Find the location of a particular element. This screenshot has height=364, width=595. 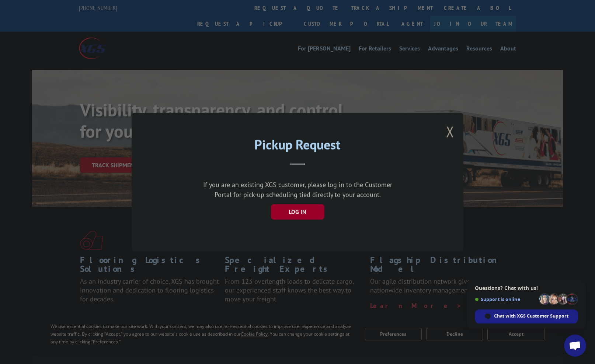

h2: Pickup Request is located at coordinates (297, 147).